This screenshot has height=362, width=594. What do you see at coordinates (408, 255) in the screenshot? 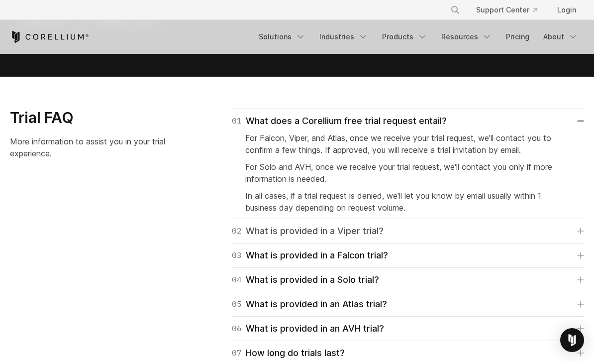
I see `a: 03What is provided in a Falcon trial?` at bounding box center [408, 255].